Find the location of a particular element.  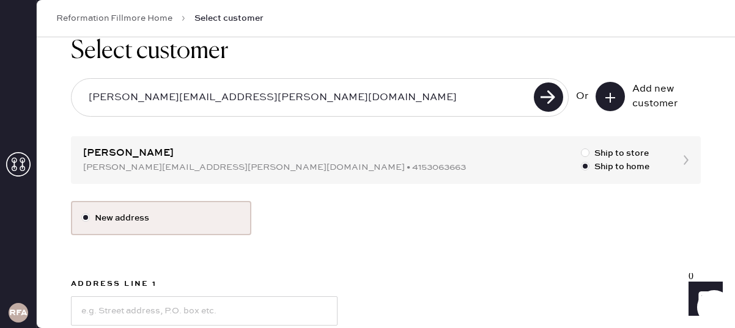

label: Ship to store is located at coordinates (615, 153).